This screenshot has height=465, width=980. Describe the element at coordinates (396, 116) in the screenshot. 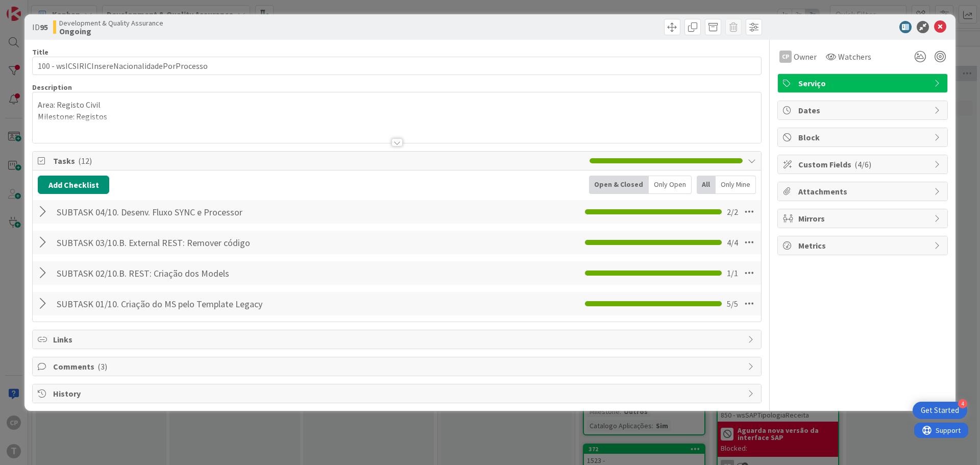

I see `p: Milestone: Registos` at that location.